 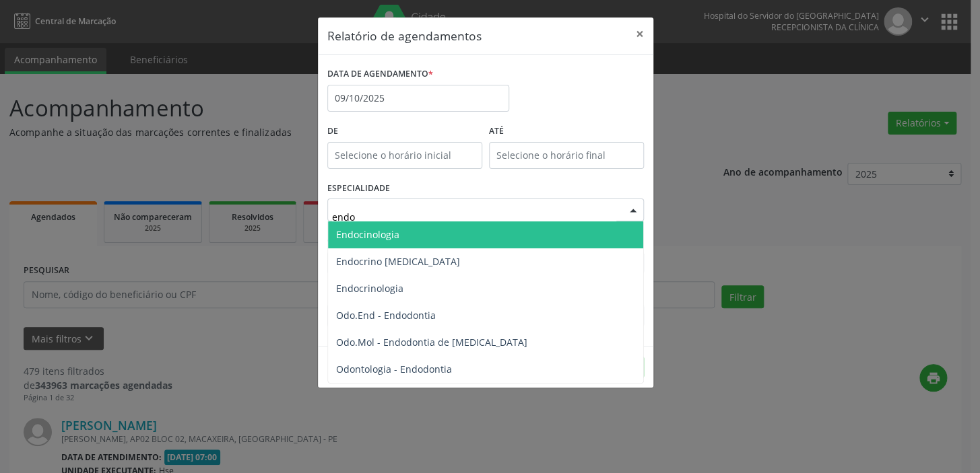 I want to click on label: DATA DE AGENDAMENTO, so click(x=379, y=74).